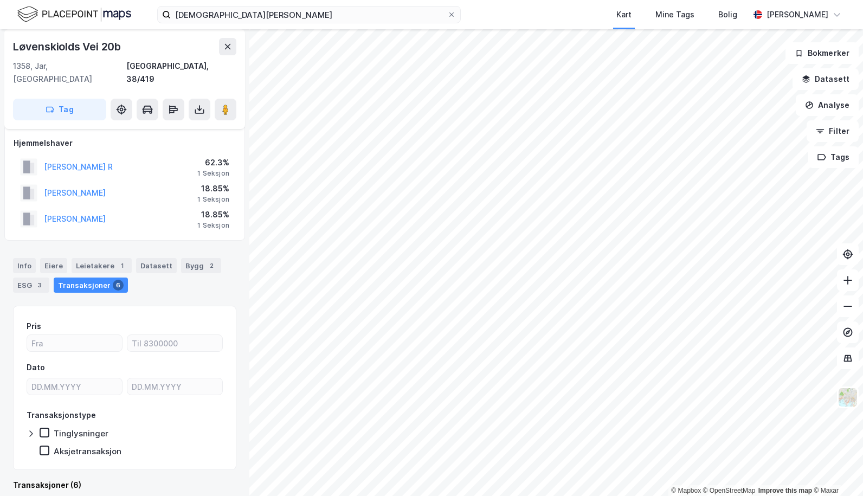 This screenshot has height=496, width=863. What do you see at coordinates (213, 163) in the screenshot?
I see `div: 62.3%` at bounding box center [213, 163].